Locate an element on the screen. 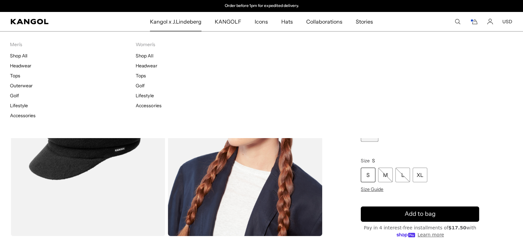  a: Hats is located at coordinates (287, 22).